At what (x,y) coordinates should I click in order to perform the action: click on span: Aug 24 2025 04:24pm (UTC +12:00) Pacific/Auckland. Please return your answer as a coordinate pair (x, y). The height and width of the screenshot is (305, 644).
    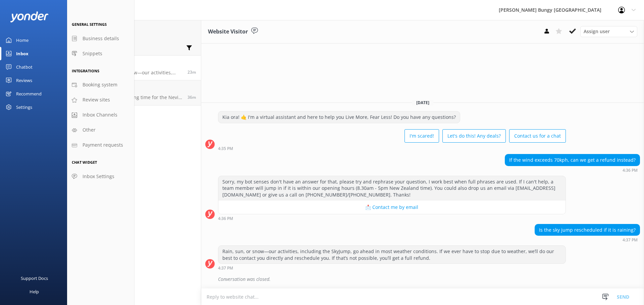
    Looking at the image, I should click on (191, 97).